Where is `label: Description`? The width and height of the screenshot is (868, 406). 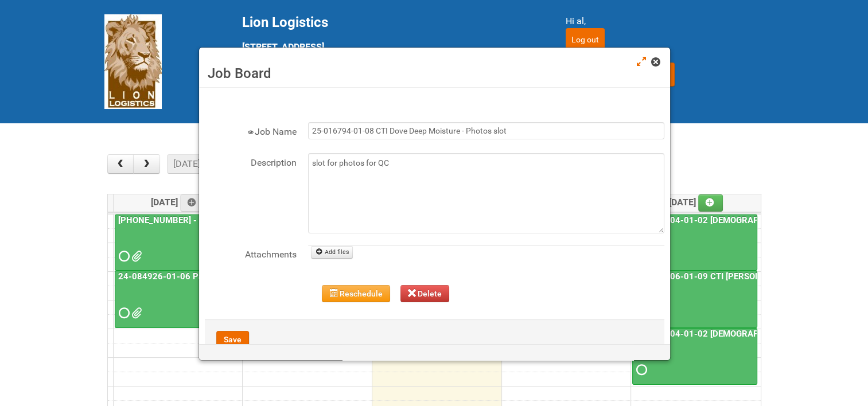
label: Description is located at coordinates (250, 161).